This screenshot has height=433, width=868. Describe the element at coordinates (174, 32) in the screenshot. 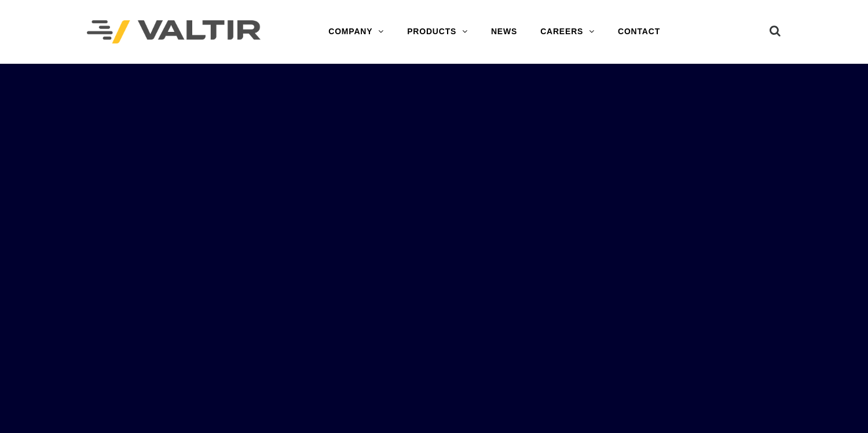

I see `img: Valtir` at that location.